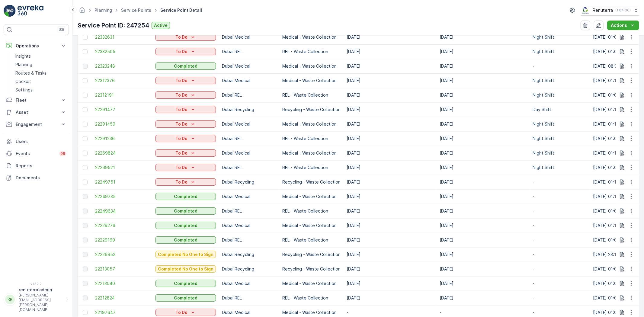  I want to click on a: 22249751, so click(122, 182).